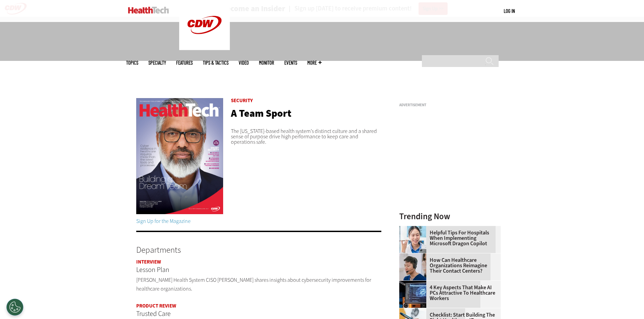  What do you see at coordinates (184, 63) in the screenshot?
I see `a: Features` at bounding box center [184, 63].